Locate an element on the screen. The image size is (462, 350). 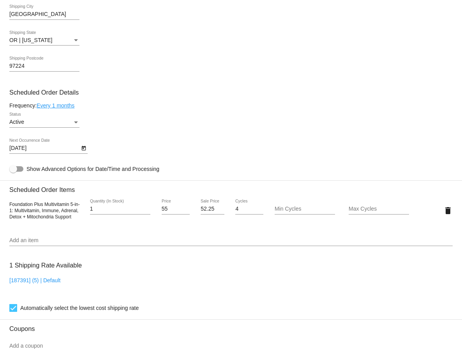
input: Max Cycles is located at coordinates (379, 209).